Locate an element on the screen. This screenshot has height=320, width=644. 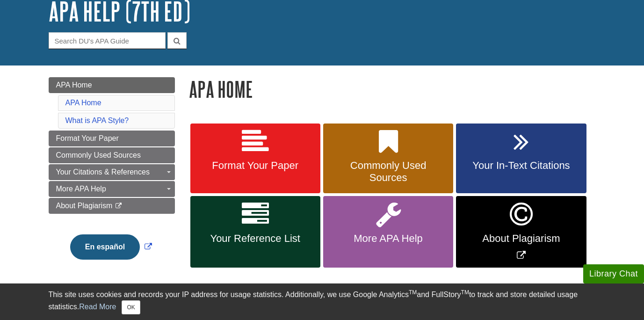
span: Your Citations & References is located at coordinates (103, 172).